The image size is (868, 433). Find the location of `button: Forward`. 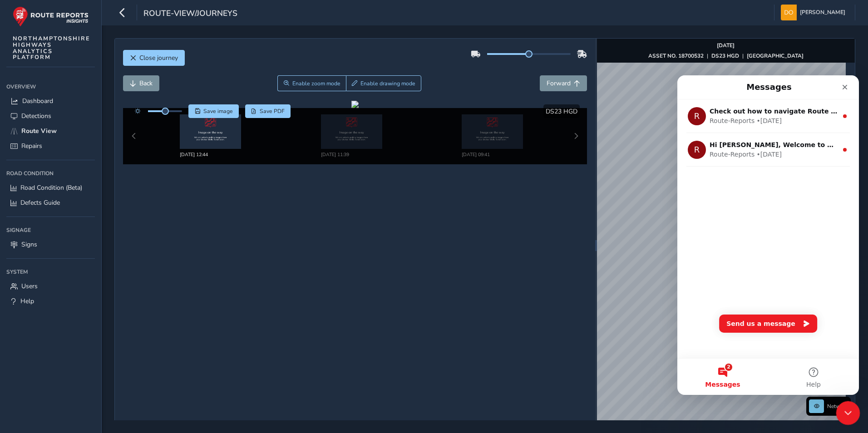

button: Forward is located at coordinates (563, 83).